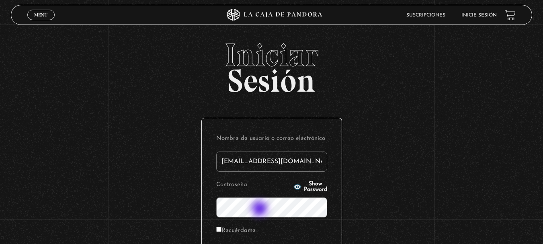 This screenshot has height=244, width=543. What do you see at coordinates (236, 231) in the screenshot?
I see `label: Recuérdame` at bounding box center [236, 231].